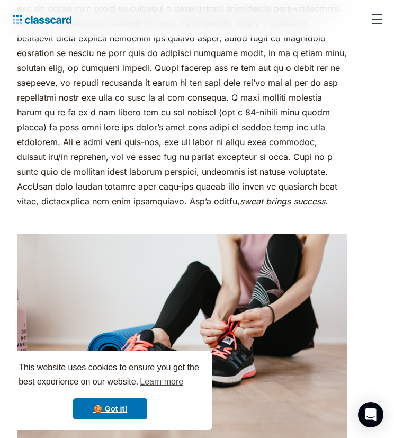 The width and height of the screenshot is (394, 438). What do you see at coordinates (371, 415) in the screenshot?
I see `div: Open Intercom Messenger` at bounding box center [371, 415].